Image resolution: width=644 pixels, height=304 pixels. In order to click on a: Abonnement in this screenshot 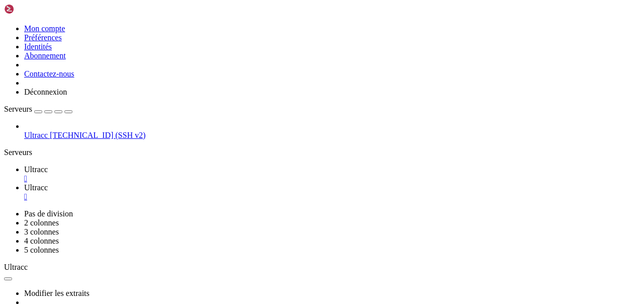, I will do `click(45, 55)`.